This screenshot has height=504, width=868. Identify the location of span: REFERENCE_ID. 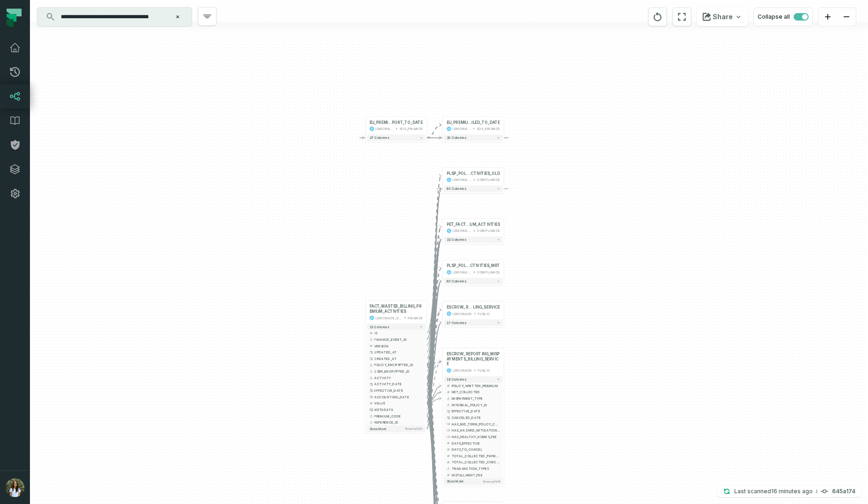
(399, 422).